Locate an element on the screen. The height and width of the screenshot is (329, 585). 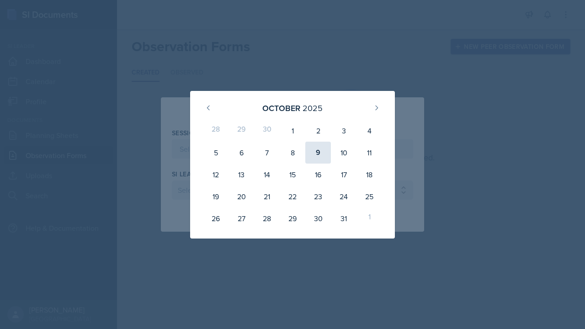
div: 13 is located at coordinates (241, 175).